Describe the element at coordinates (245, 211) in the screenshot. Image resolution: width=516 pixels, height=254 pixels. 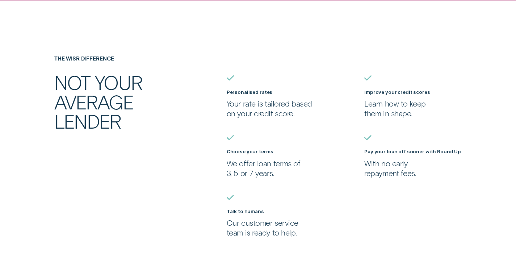
I see `label: Talk to humans` at that location.